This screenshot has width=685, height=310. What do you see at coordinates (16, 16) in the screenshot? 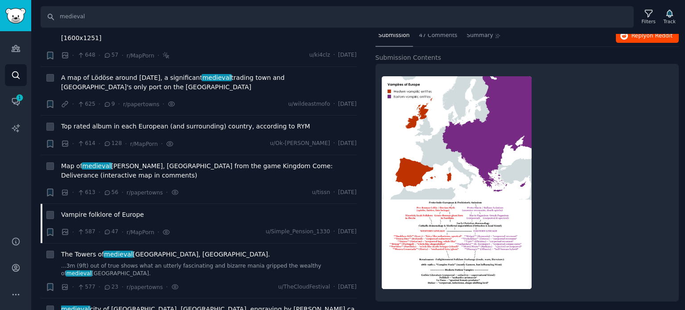
I see `img: GummySearch logo` at bounding box center [16, 16].